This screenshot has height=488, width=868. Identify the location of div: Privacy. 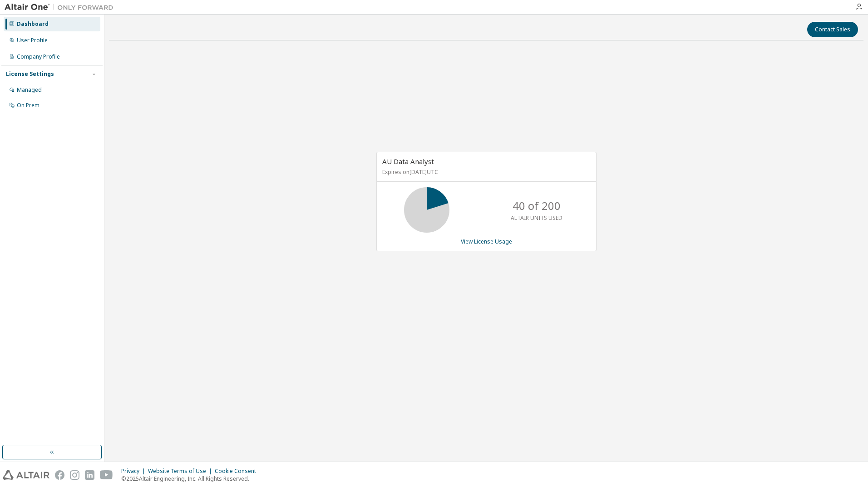
(134, 471).